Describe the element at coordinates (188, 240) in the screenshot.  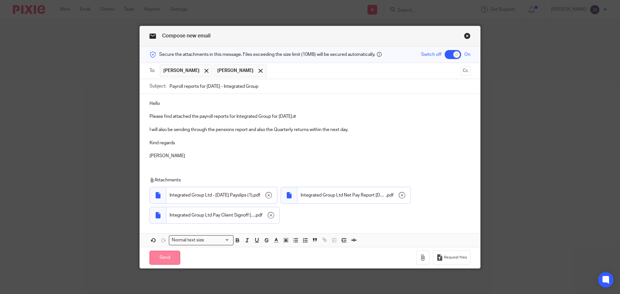
I see `span: Normal text size` at that location.